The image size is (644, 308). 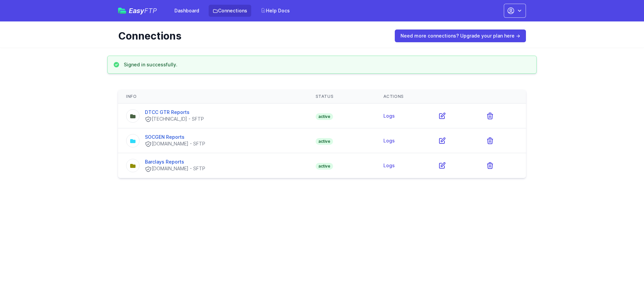 I want to click on img: easyftp_logo.png, so click(x=122, y=11).